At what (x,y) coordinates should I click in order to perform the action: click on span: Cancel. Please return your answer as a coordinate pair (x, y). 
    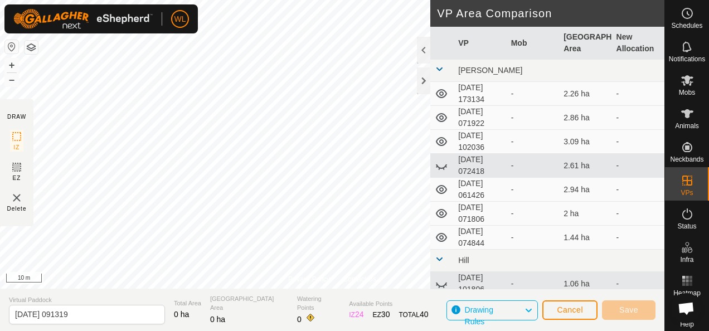
    Looking at the image, I should click on (570, 310).